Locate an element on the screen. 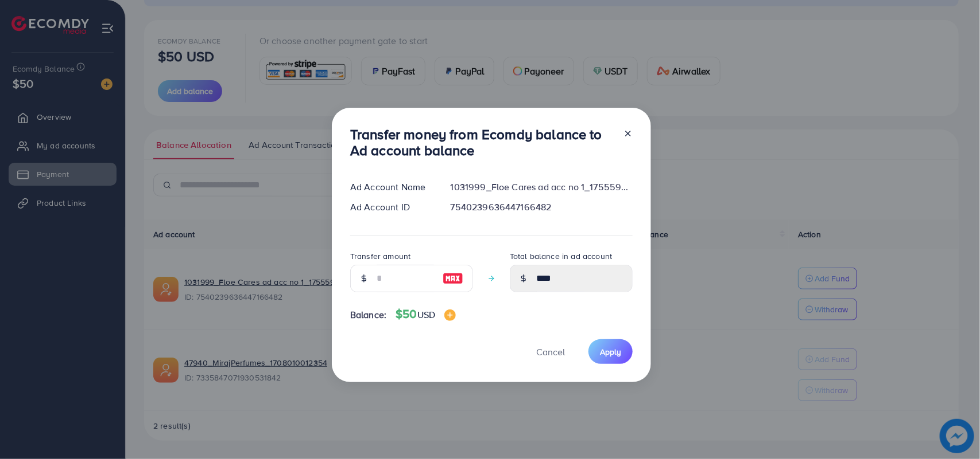 The width and height of the screenshot is (980, 459). button: Apply is located at coordinates (610, 351).